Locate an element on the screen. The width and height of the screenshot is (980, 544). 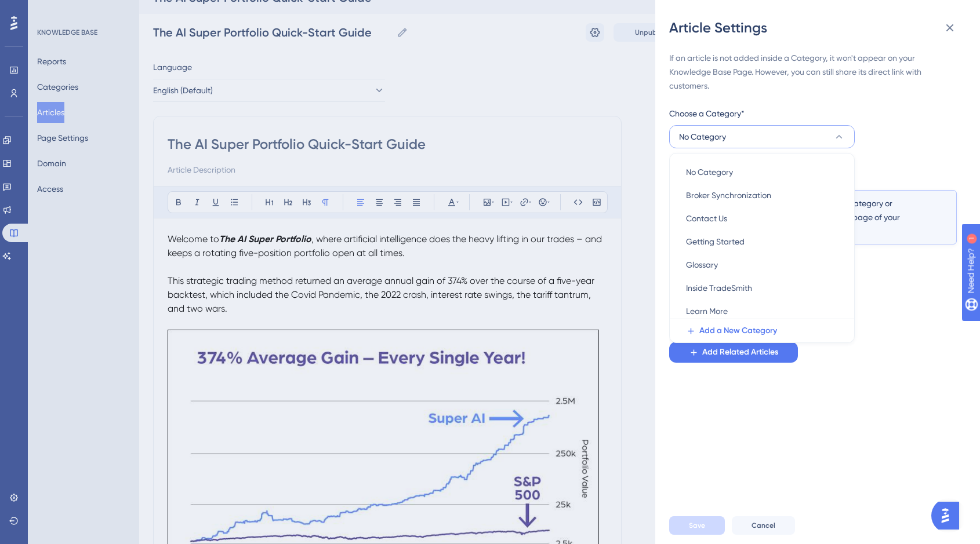
div: 1 is located at coordinates (82, 10).